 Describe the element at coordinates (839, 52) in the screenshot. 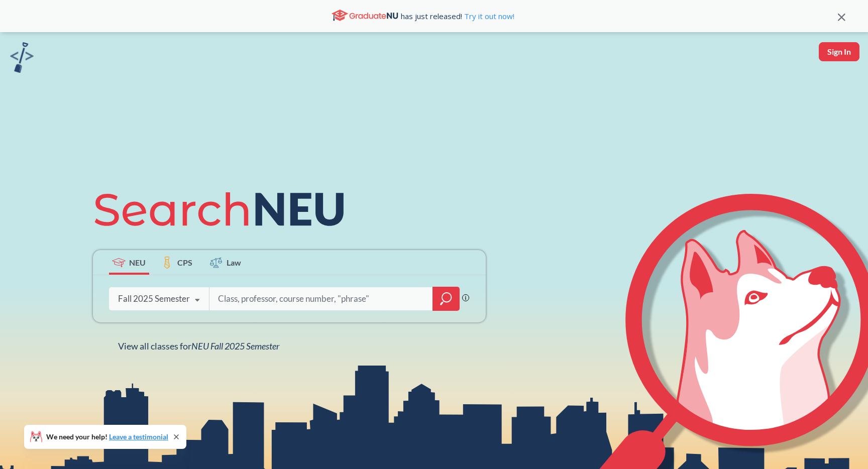

I see `button: Sign In` at that location.